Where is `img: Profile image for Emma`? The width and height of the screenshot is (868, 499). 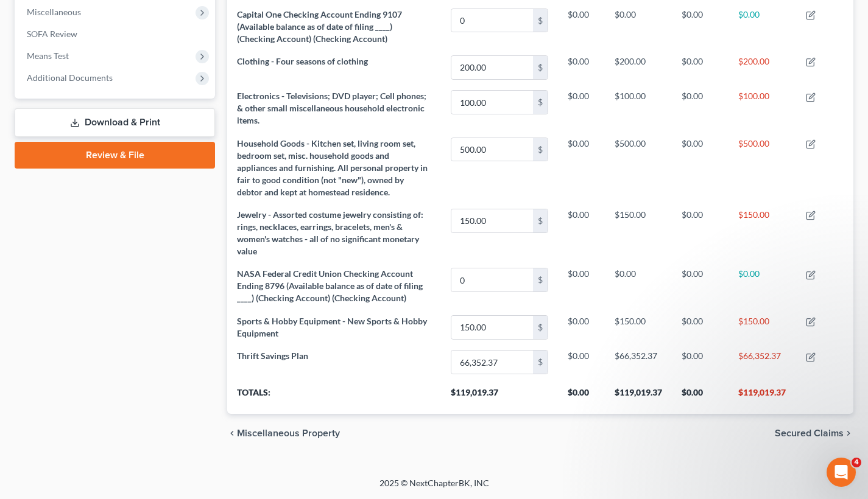 img: Profile image for Emma is located at coordinates (26, 99).